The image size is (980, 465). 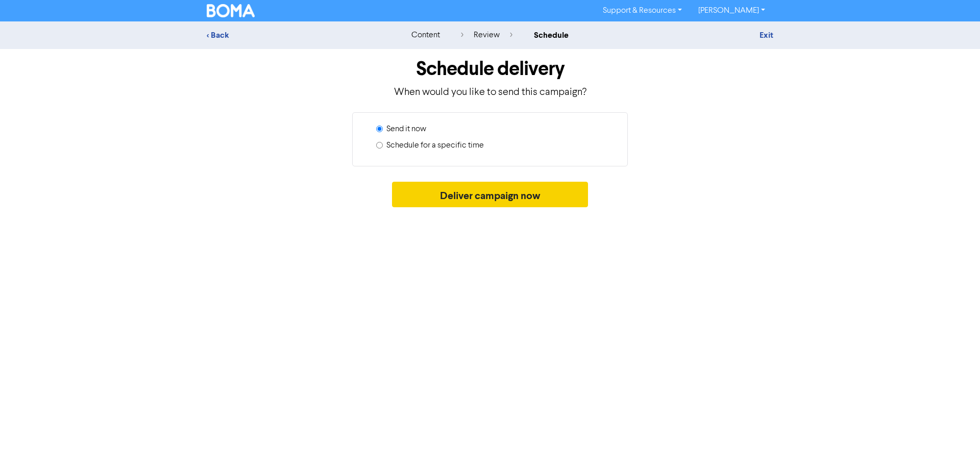 What do you see at coordinates (954, 441) in the screenshot?
I see `div: Chat Widget` at bounding box center [954, 441].